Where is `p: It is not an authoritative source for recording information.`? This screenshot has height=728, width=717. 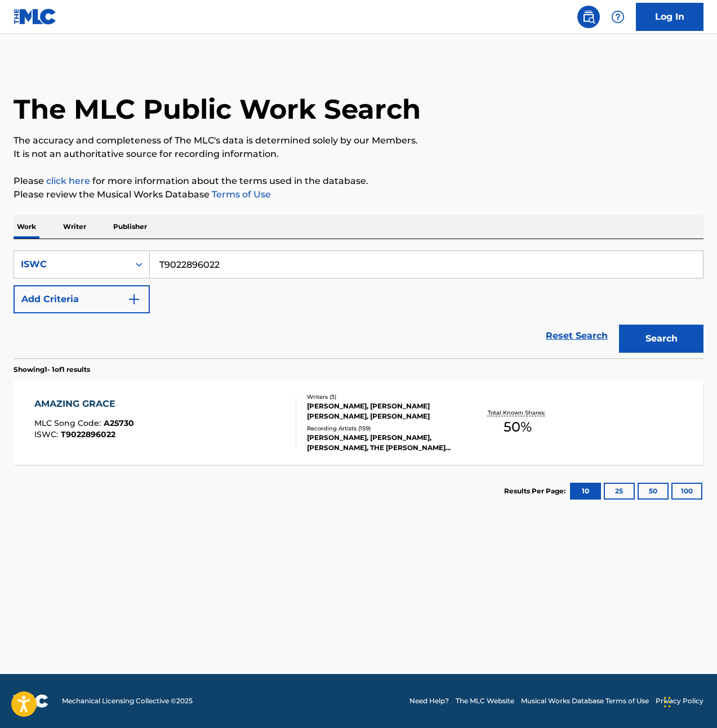
p: It is not an authoritative source for recording information. is located at coordinates (358, 155).